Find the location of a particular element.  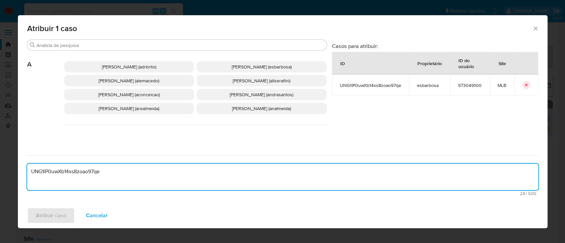

h3: Casos para atribuir: is located at coordinates (435, 46).